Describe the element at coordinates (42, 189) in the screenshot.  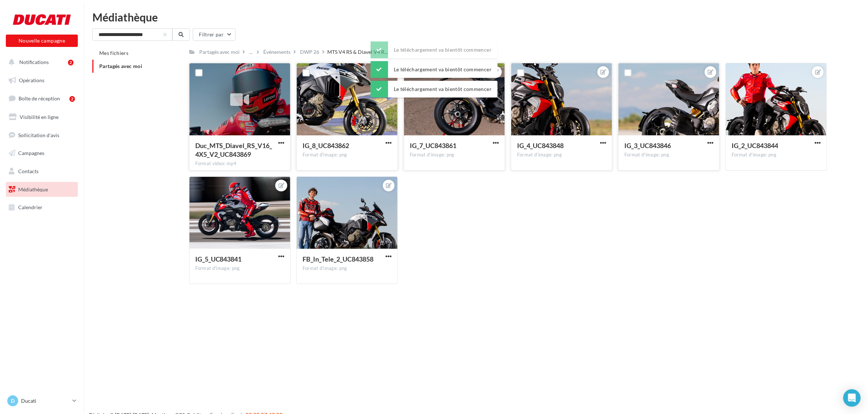
I see `a: Médiathèque` at that location.